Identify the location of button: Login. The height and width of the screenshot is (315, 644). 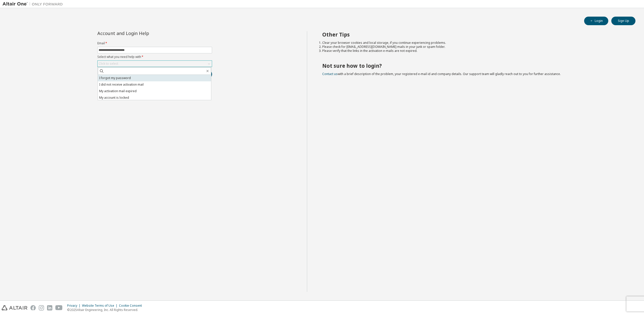
(596, 21).